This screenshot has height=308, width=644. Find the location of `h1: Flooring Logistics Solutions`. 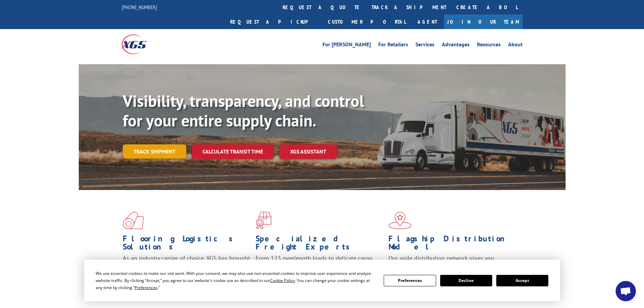

h1: Flooring Logistics Solutions is located at coordinates (187, 244).